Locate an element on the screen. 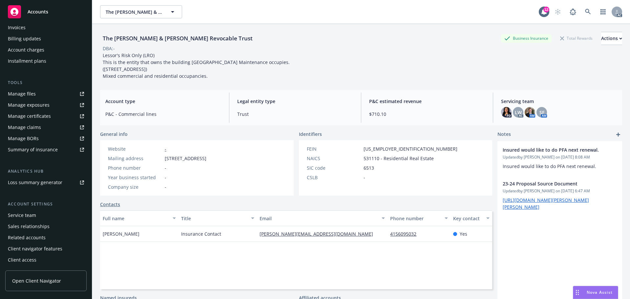 The height and width of the screenshot is (299, 630). div: 12 is located at coordinates (547, 10).